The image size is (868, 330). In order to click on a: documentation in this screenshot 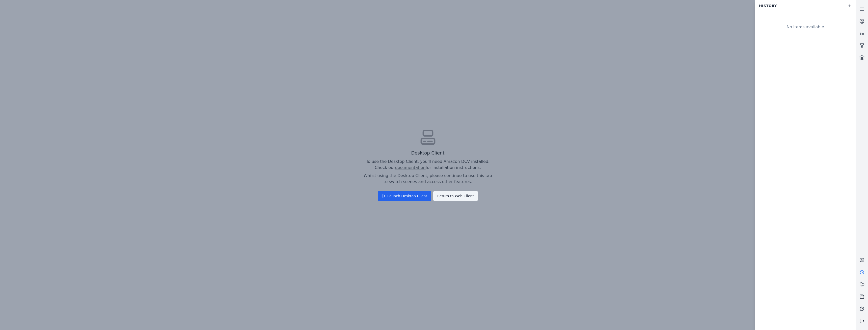, I will do `click(410, 167)`.